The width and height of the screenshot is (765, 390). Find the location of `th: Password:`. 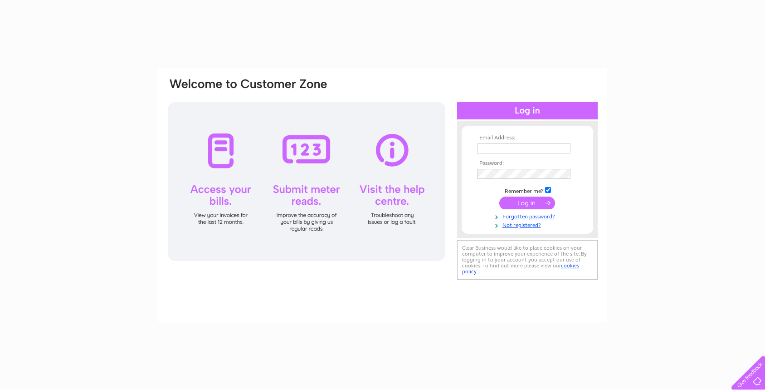

th: Password: is located at coordinates (527, 163).